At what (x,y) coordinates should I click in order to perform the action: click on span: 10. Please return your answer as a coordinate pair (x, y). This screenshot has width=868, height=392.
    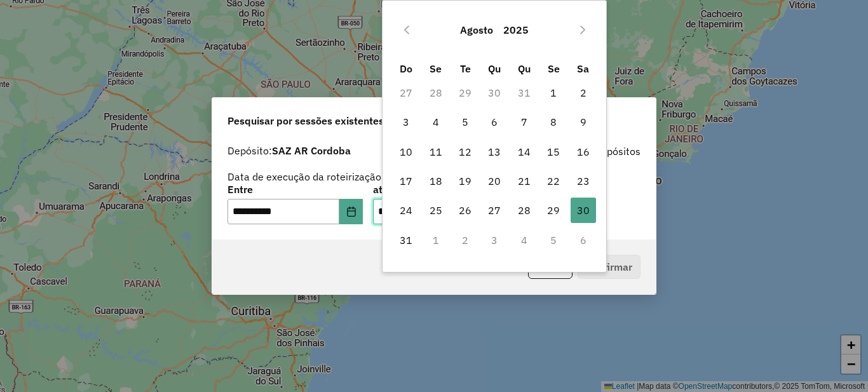
    Looking at the image, I should click on (406, 152).